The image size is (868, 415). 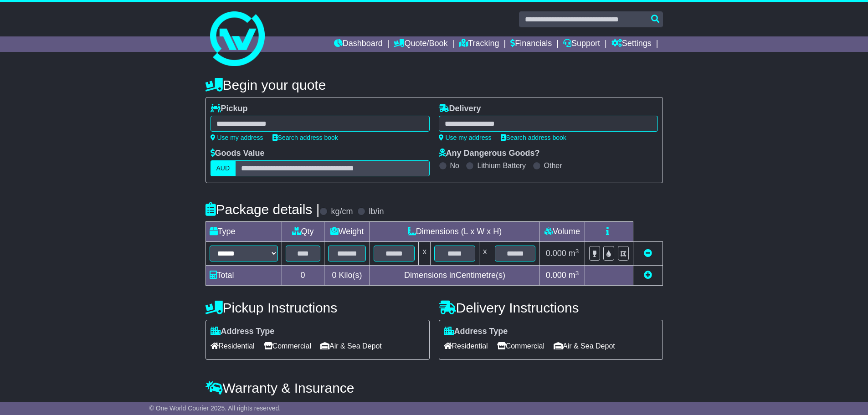 What do you see at coordinates (238, 154) in the screenshot?
I see `label: Goods Value` at bounding box center [238, 154].